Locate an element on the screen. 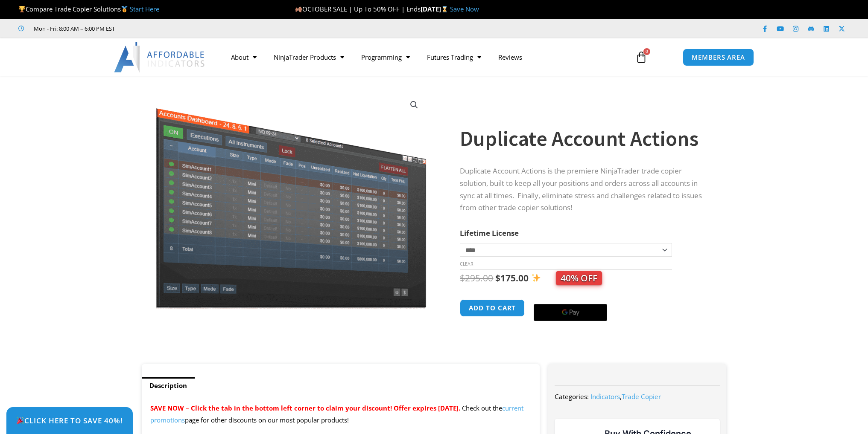 The image size is (868, 434). a: About is located at coordinates (244, 57).